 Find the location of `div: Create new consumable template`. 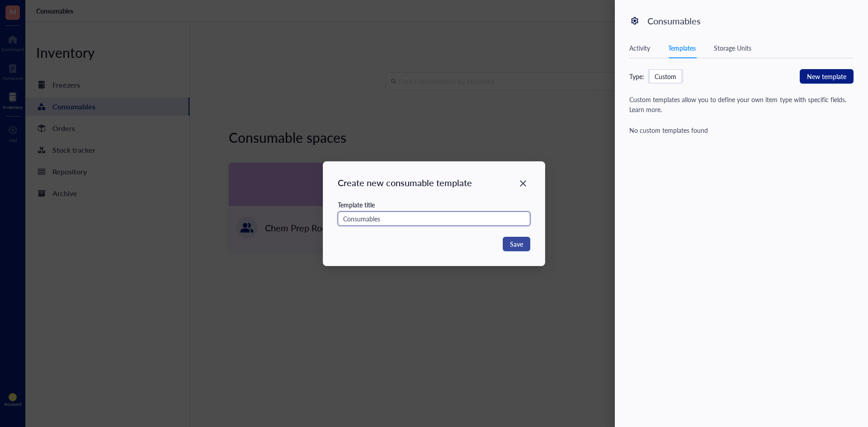

div: Create new consumable template is located at coordinates (434, 183).